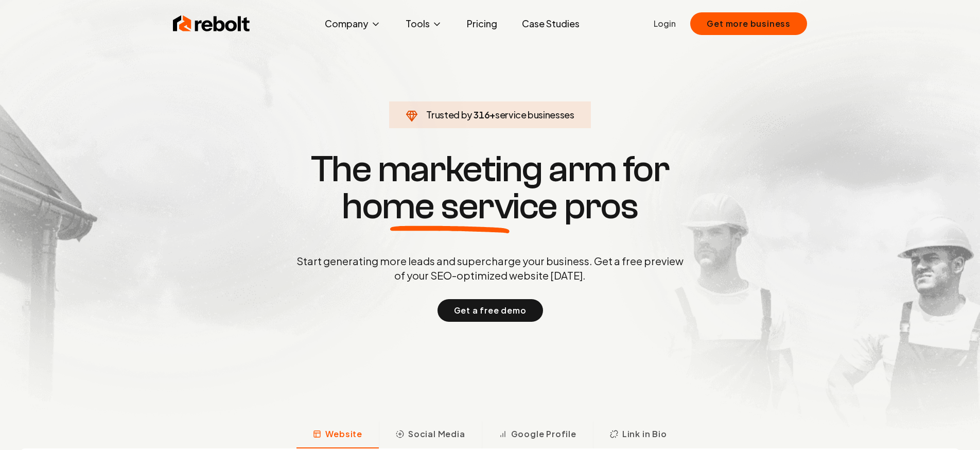  Describe the element at coordinates (537, 435) in the screenshot. I see `button: Google Profile` at that location.